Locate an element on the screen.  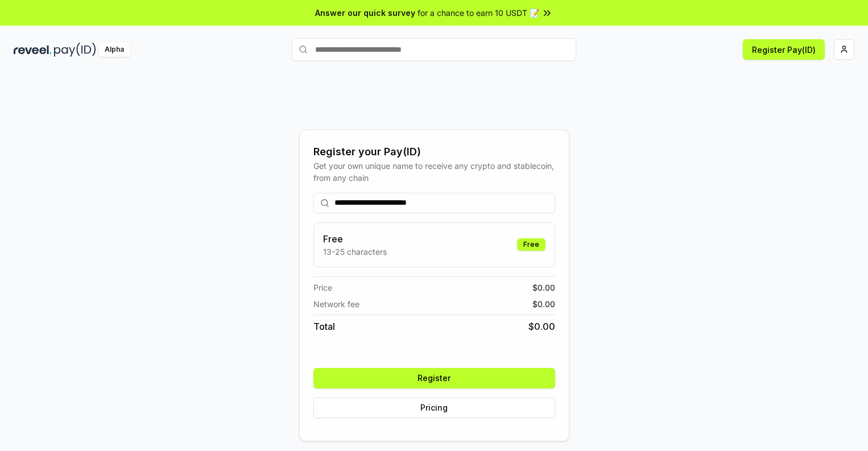
span: for a chance to earn 10 USDT 📝 is located at coordinates (478, 13).